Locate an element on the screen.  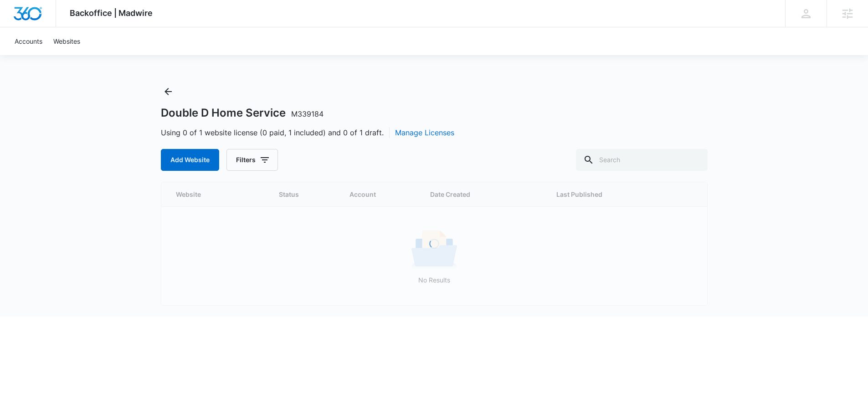
button: Manage Licenses is located at coordinates (425, 133).